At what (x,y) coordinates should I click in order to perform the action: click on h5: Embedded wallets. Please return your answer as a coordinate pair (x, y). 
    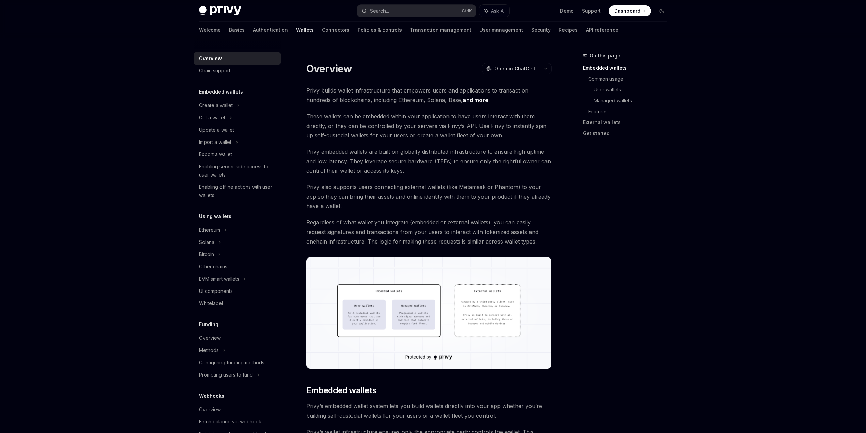
    Looking at the image, I should click on (221, 92).